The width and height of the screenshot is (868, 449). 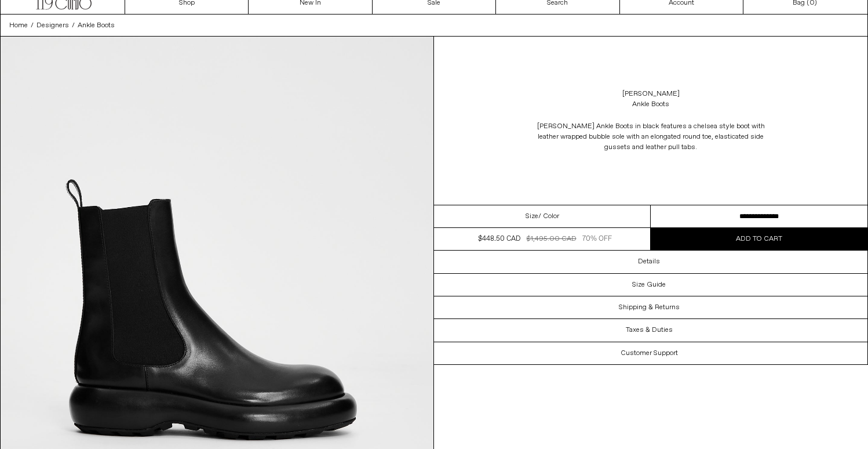 I want to click on h3: Shipping & Returns, so click(x=649, y=307).